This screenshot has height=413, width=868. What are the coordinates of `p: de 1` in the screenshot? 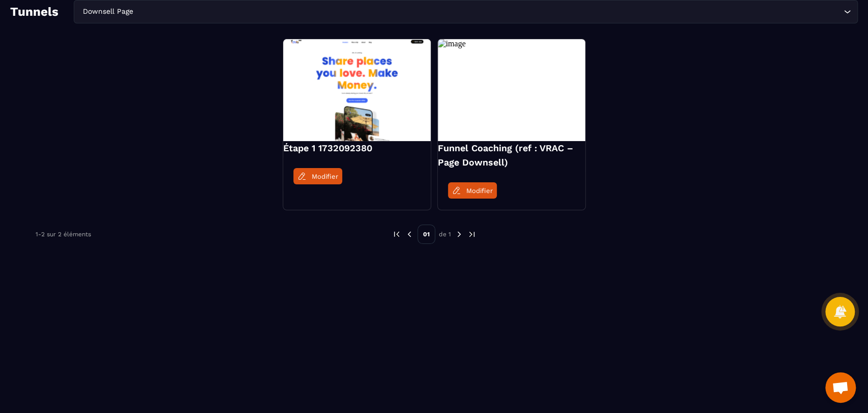 It's located at (445, 234).